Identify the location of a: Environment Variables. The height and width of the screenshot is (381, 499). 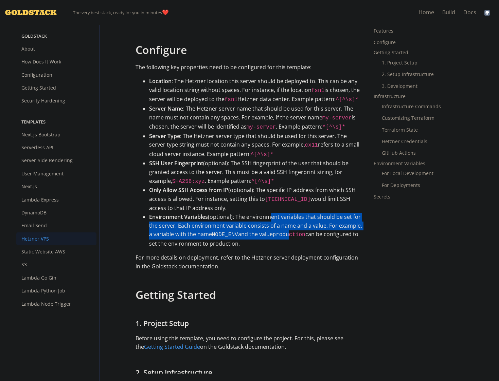
(399, 163).